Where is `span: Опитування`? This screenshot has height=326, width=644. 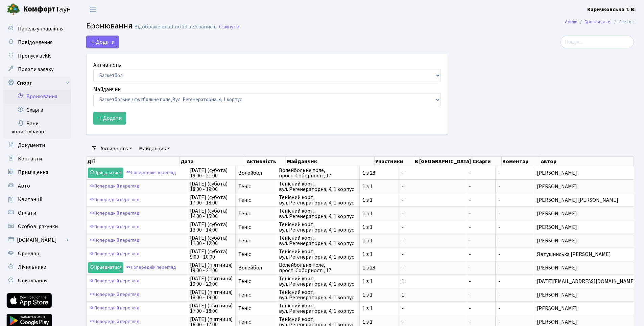
span: Опитування is located at coordinates (32, 281).